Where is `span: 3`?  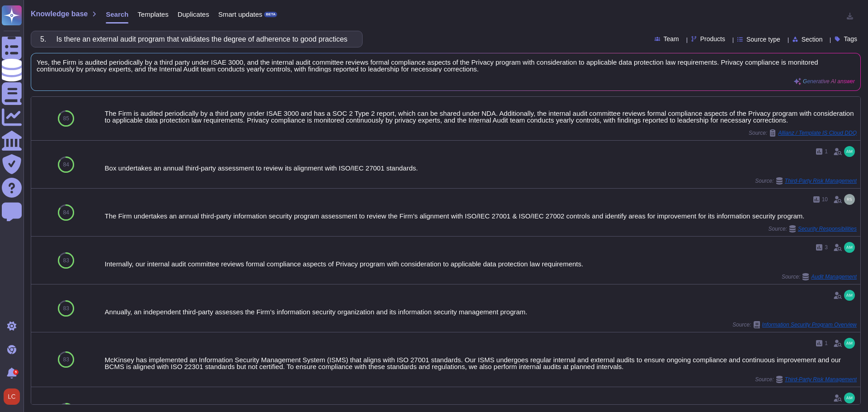
span: 3 is located at coordinates (826, 247).